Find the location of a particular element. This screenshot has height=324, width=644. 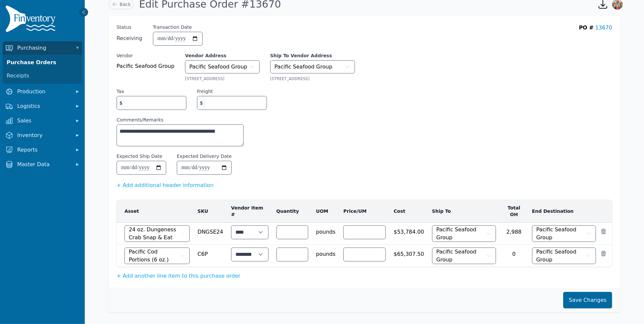

button: Inventory is located at coordinates (42, 135).